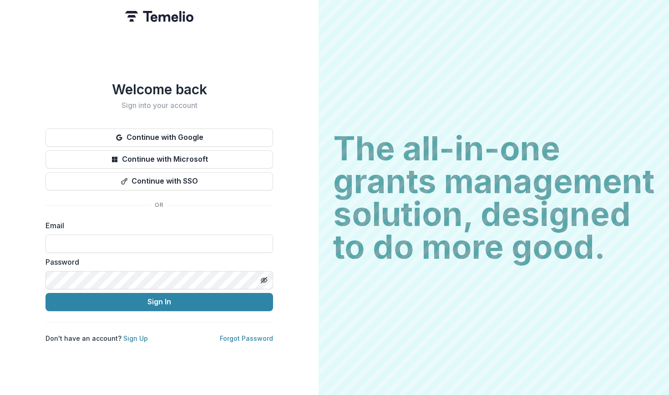  Describe the element at coordinates (159, 159) in the screenshot. I see `button: Continue with Microsoft` at that location.